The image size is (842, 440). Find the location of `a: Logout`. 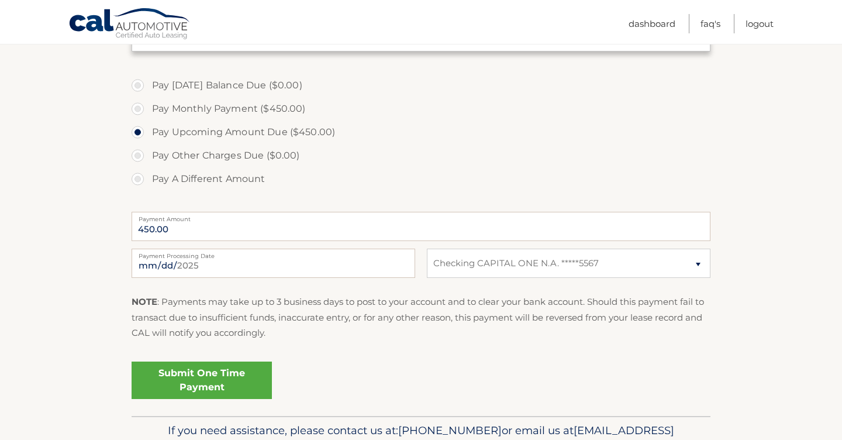

a: Logout is located at coordinates (759, 23).